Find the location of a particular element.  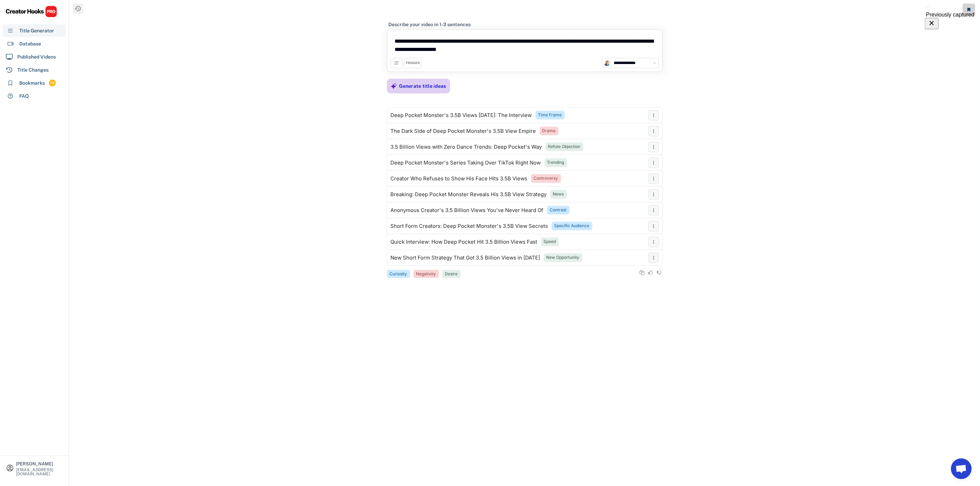

div: TRIGGER is located at coordinates (413, 63).